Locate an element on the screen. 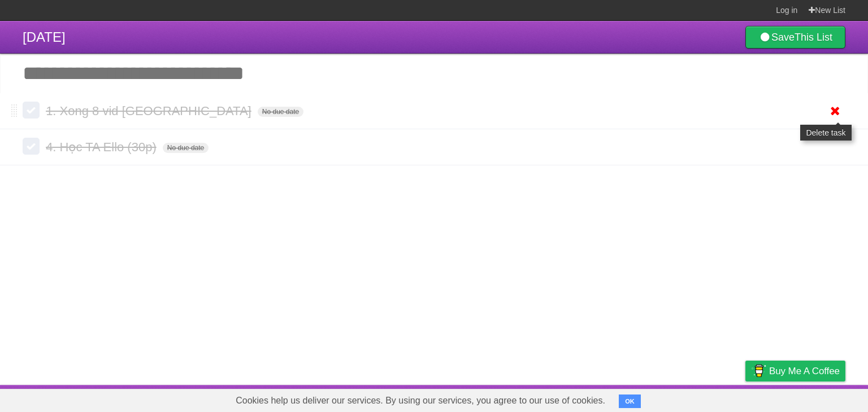  button: OK is located at coordinates (630, 401).